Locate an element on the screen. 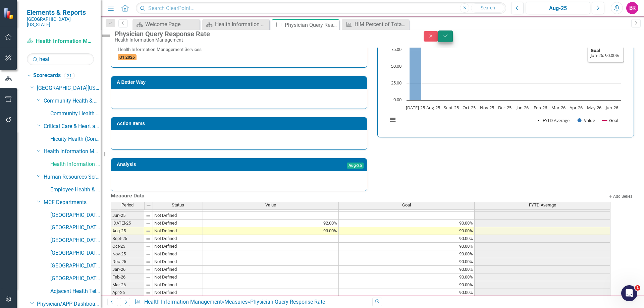  td: Mar-26 is located at coordinates (128, 285).